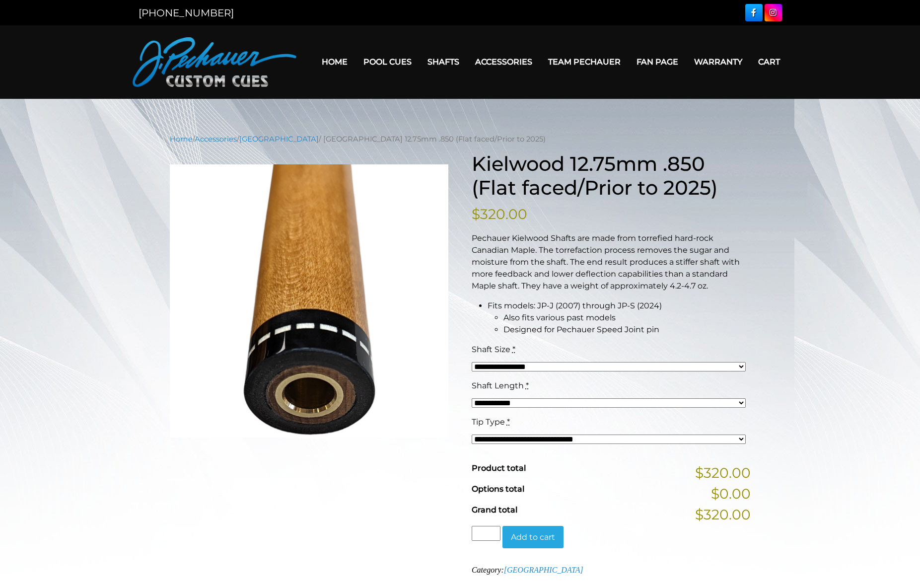 The width and height of the screenshot is (920, 588). Describe the element at coordinates (584, 62) in the screenshot. I see `a: Team Pechauer` at that location.